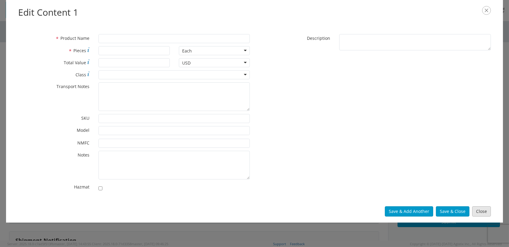 The image size is (509, 247). Describe the element at coordinates (186, 63) in the screenshot. I see `div: USD` at that location.